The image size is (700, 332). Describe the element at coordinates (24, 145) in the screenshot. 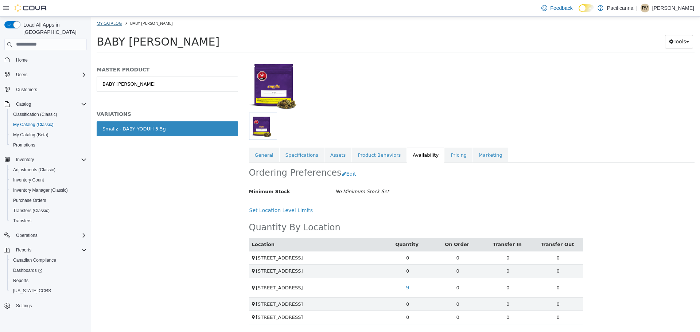

I see `a: Promotions` at that location.